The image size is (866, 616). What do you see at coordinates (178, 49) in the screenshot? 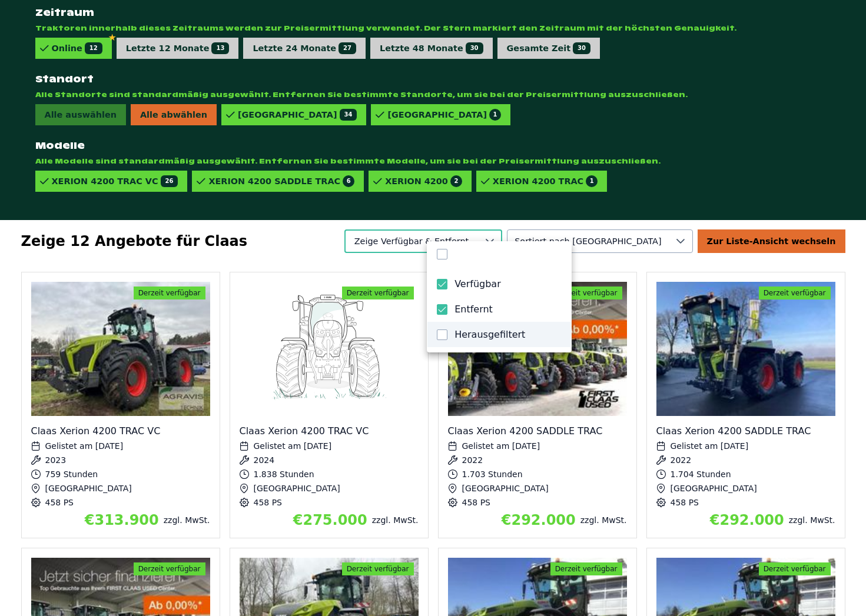
I see `div: Letzte 12 Monate` at bounding box center [178, 49].